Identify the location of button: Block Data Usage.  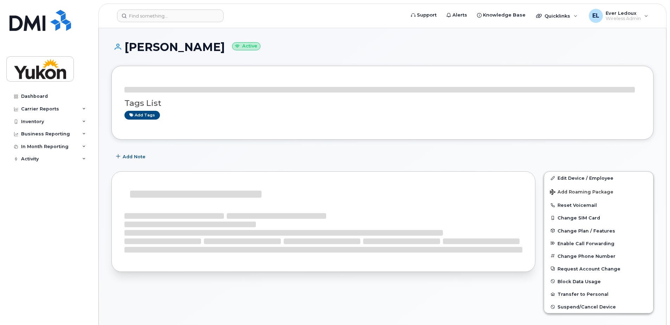
(599, 281).